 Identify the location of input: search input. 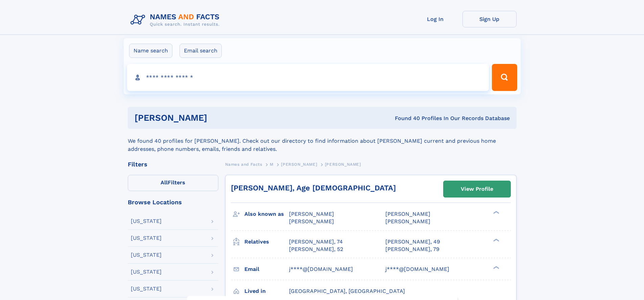
(308, 77).